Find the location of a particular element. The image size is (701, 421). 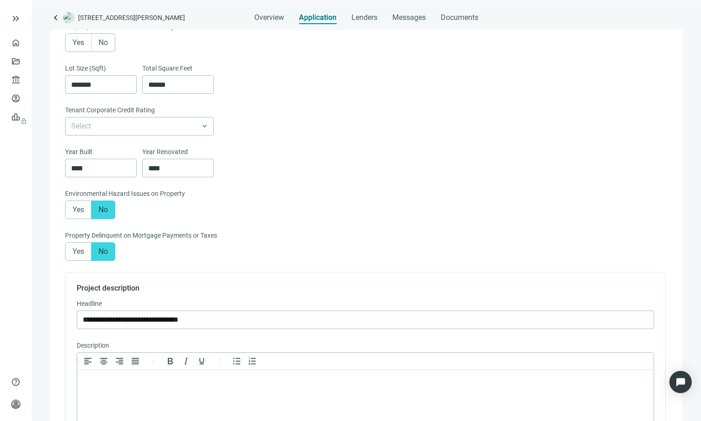

button: Italic is located at coordinates (186, 361).